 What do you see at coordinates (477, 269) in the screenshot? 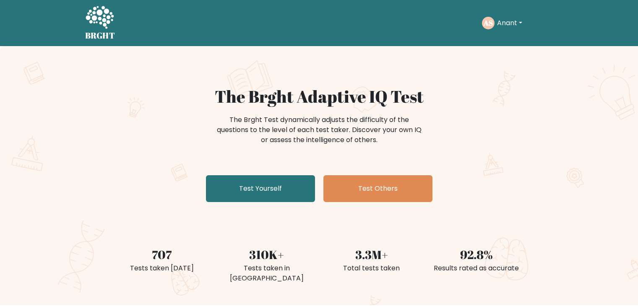
I see `div: Results rated as accurate` at bounding box center [477, 269].